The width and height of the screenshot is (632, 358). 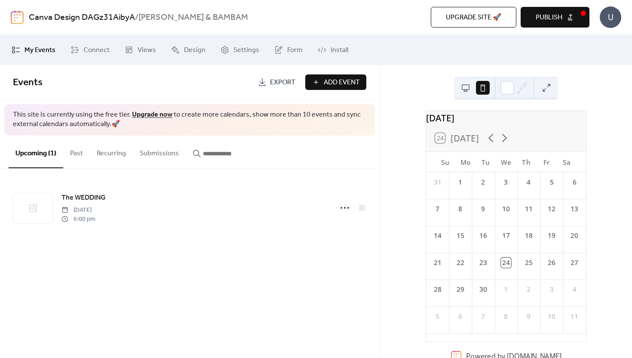 I want to click on button: Submissions, so click(x=159, y=151).